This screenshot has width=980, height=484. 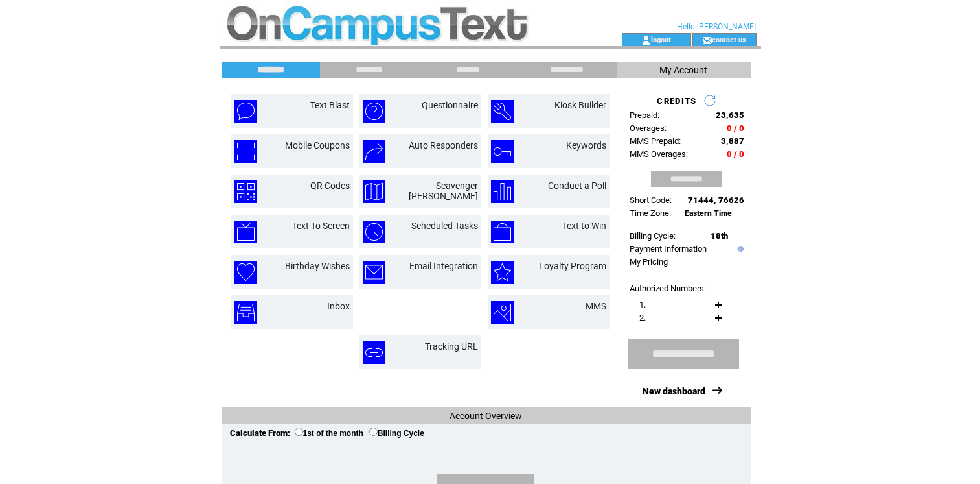 I want to click on img: text-to-win.png, so click(x=502, y=231).